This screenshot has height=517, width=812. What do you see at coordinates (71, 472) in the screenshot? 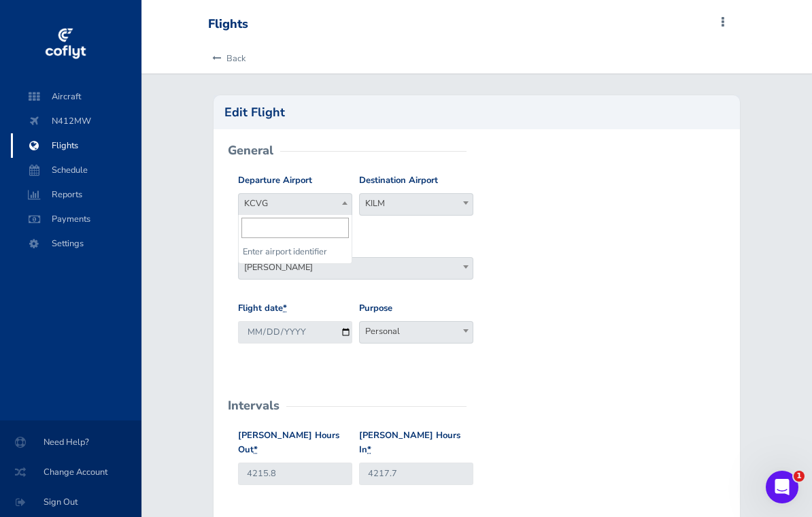
I see `span: Change Account` at bounding box center [71, 472].